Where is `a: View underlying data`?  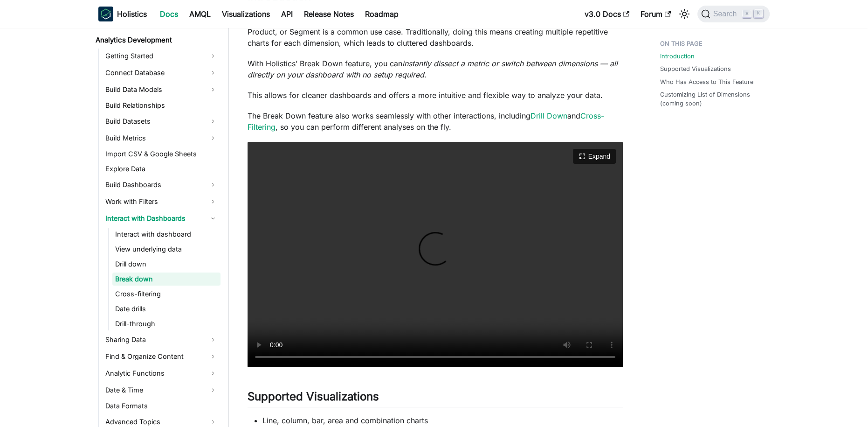 a: View underlying data is located at coordinates (167, 249).